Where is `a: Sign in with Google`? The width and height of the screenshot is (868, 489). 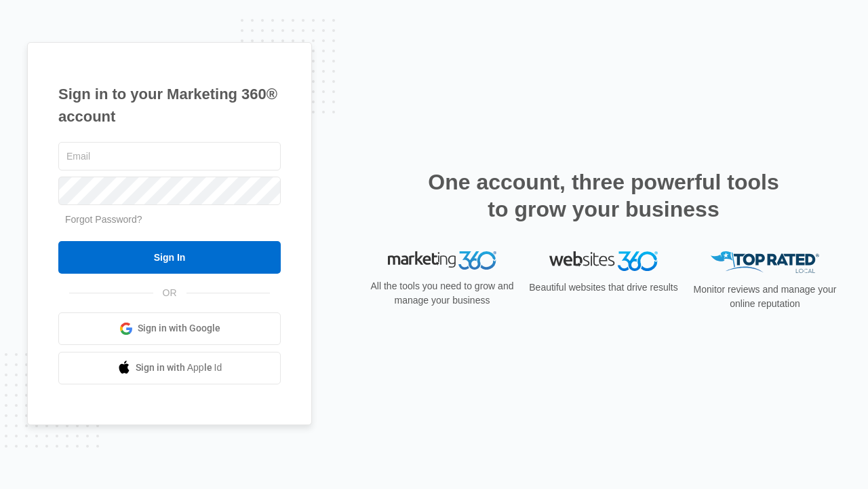 a: Sign in with Google is located at coordinates (170, 328).